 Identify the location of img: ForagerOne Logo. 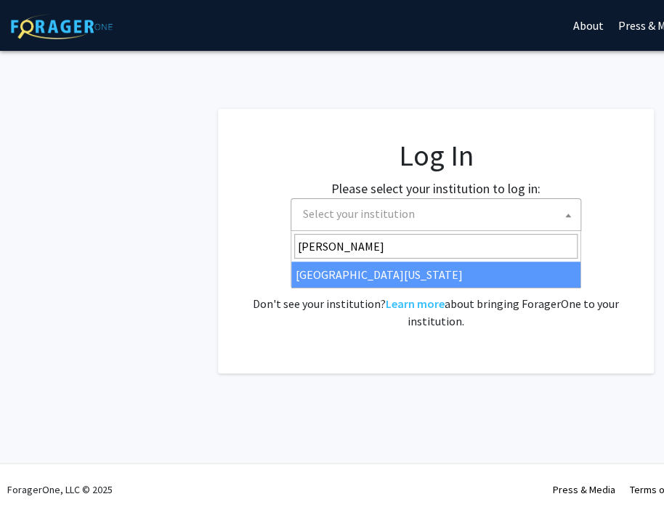
(62, 26).